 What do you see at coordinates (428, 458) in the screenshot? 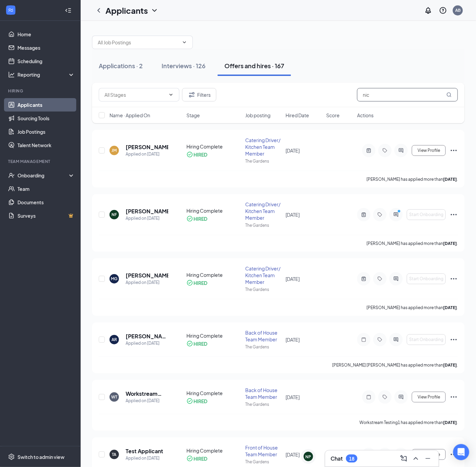
I see `button: Minimize` at bounding box center [428, 458].